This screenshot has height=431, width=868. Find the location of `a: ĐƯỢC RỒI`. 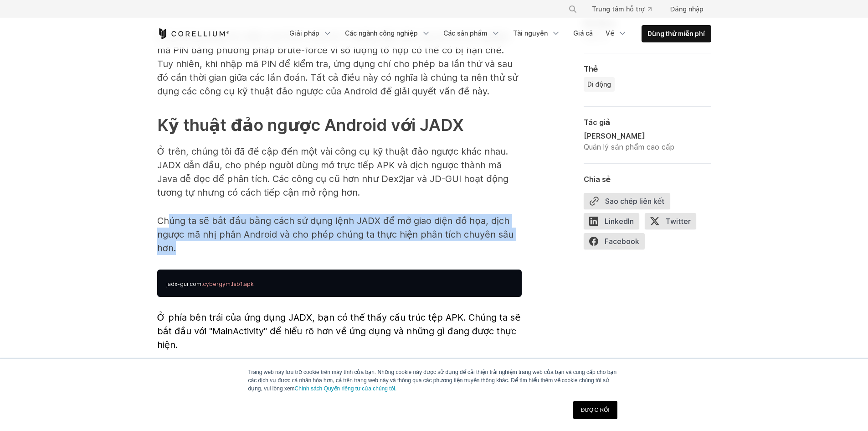

a: ĐƯỢC RỒI is located at coordinates (595, 410).